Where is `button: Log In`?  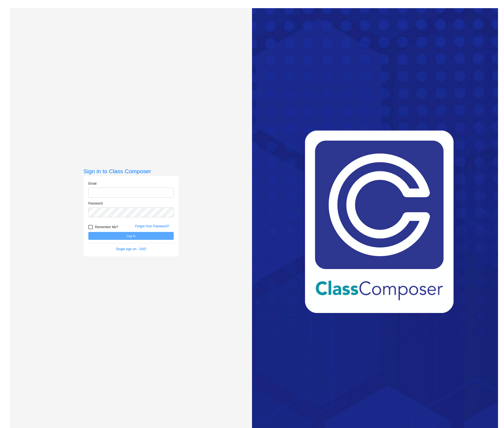
button: Log In is located at coordinates (131, 236).